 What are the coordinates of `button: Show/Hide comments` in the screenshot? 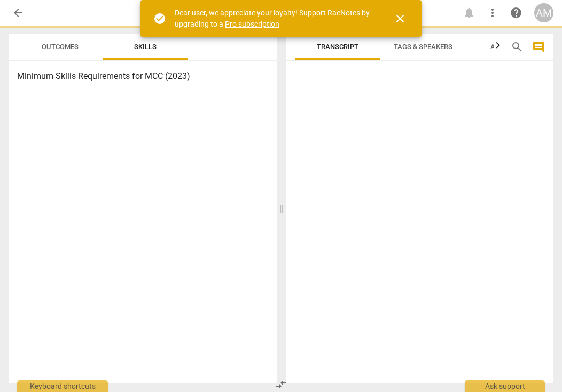 It's located at (539, 47).